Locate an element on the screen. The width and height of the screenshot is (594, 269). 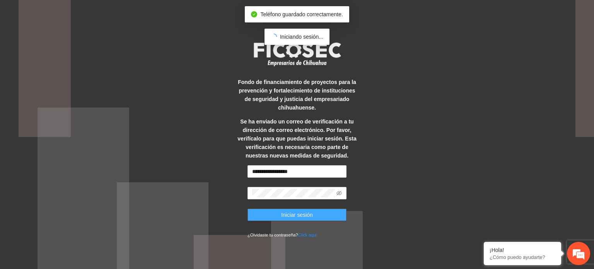
span: Iniciando sesión... is located at coordinates (302, 37).